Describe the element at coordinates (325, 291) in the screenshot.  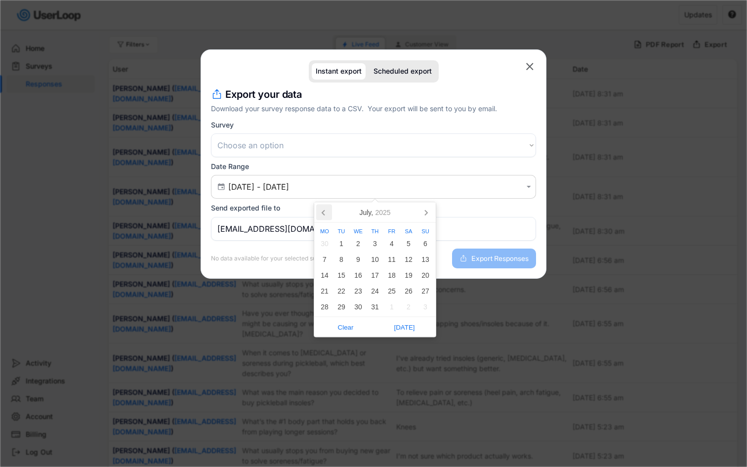
I see `div: 21` at that location.